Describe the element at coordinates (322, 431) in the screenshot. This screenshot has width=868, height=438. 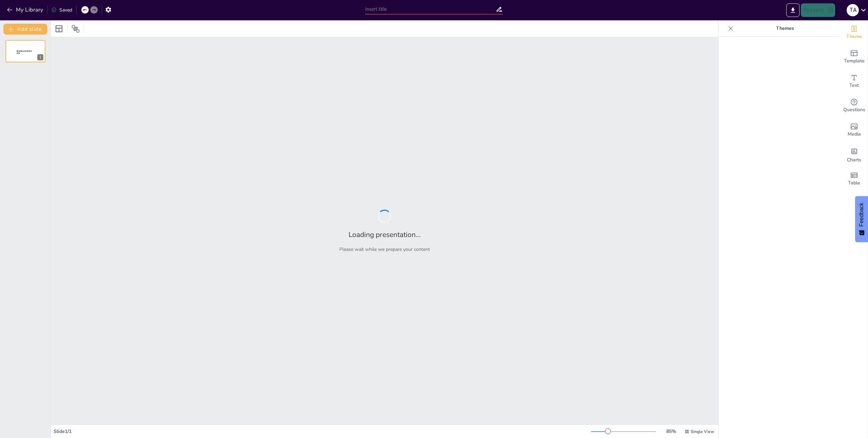
I see `div: Slide 1 / 1` at that location.